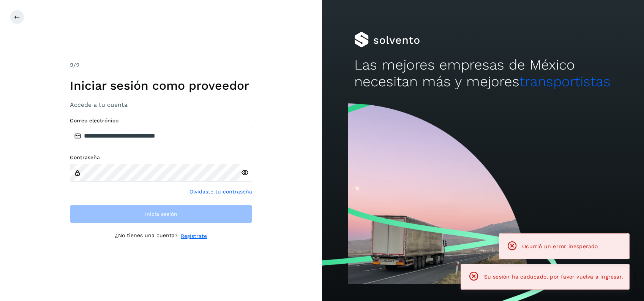 The width and height of the screenshot is (644, 301). What do you see at coordinates (161, 86) in the screenshot?
I see `h1: Iniciar sesión como proveedor` at bounding box center [161, 86].